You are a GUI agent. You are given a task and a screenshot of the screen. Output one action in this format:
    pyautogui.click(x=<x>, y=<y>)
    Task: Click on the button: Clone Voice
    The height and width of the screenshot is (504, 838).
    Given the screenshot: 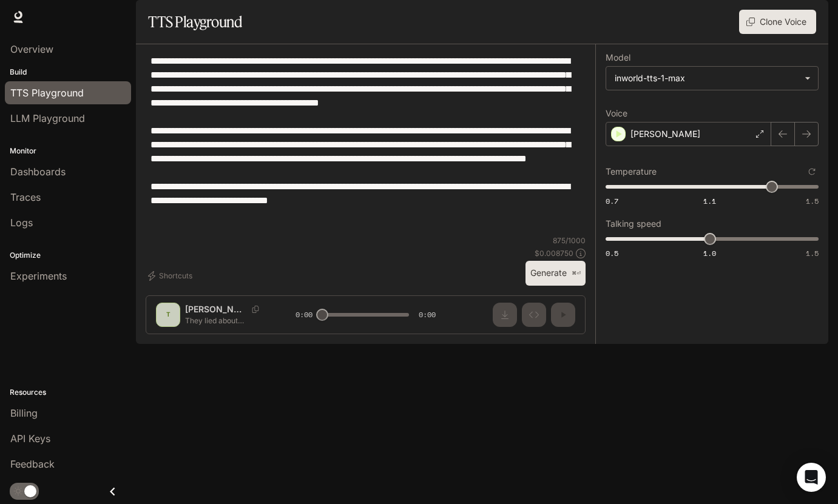 What is the action you would take?
    pyautogui.click(x=777, y=22)
    